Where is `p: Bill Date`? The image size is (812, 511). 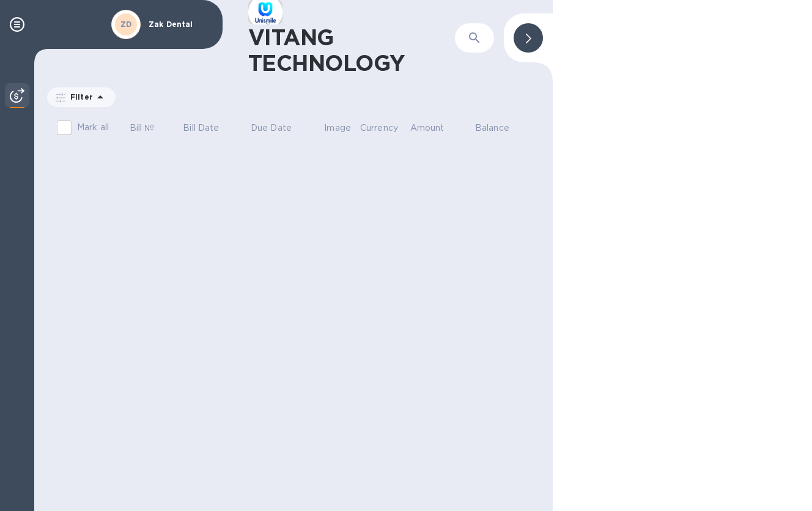 p: Bill Date is located at coordinates (201, 128).